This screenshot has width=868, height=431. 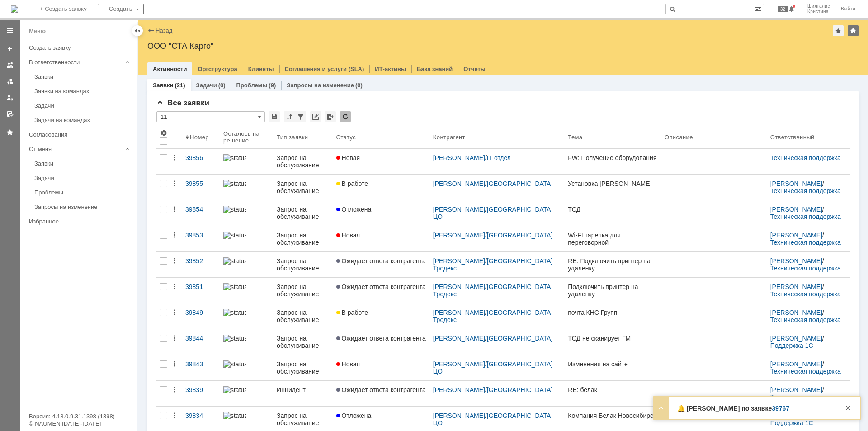 I want to click on span: Все заявки, so click(x=182, y=102).